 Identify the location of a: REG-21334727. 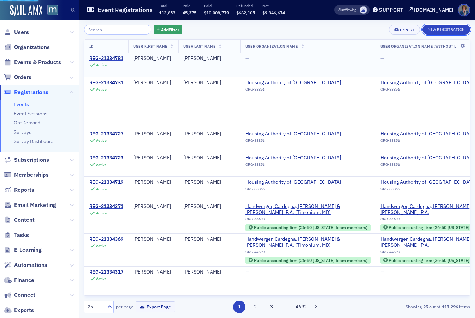
(106, 134).